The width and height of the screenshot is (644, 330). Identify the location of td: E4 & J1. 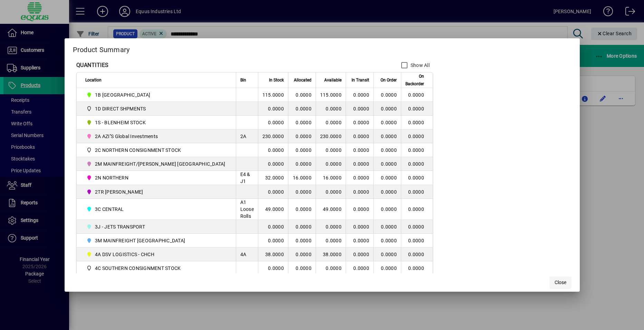
(247, 178).